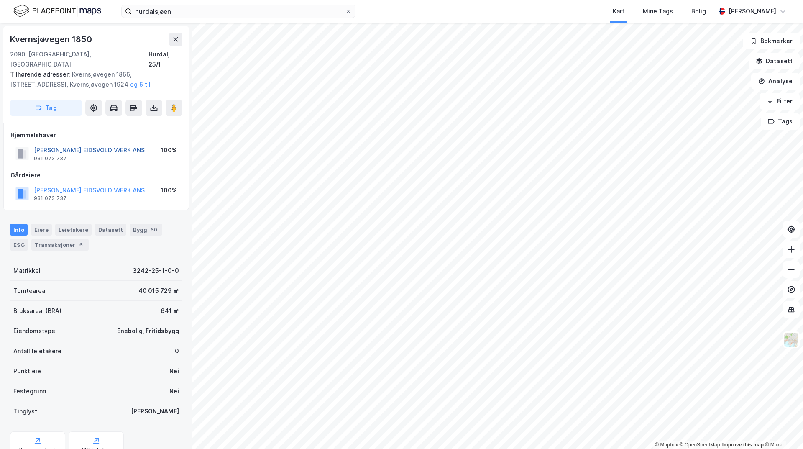 This screenshot has width=803, height=449. What do you see at coordinates (37, 351) in the screenshot?
I see `div: Antall leietakere` at bounding box center [37, 351].